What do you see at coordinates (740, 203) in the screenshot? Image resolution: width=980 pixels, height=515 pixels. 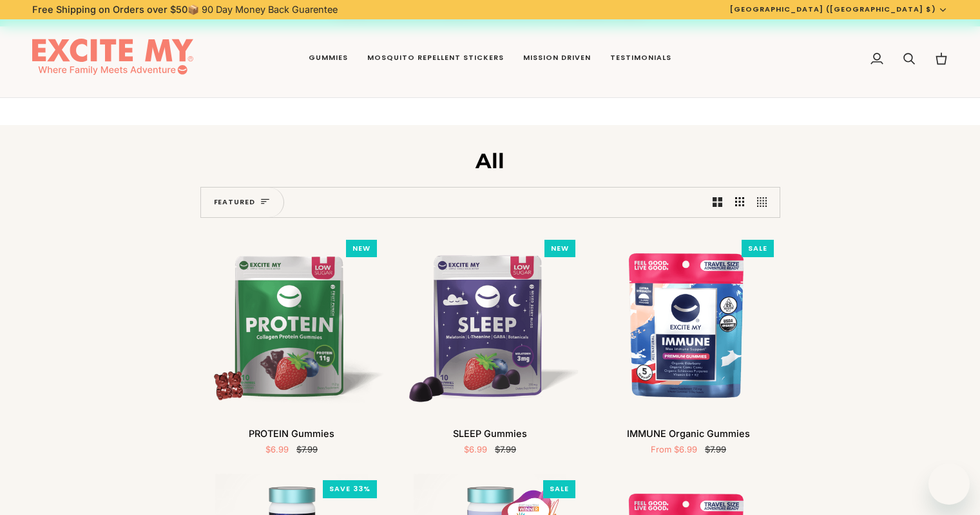 I see `button: Show 3 products per row` at bounding box center [740, 203].